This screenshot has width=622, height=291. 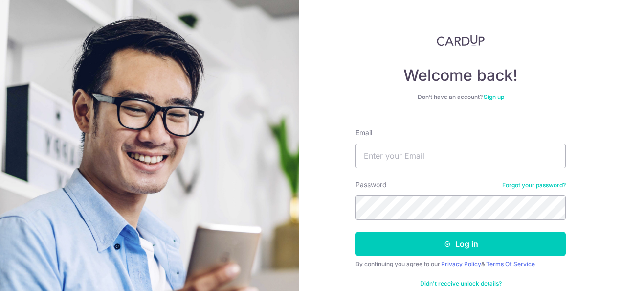 What do you see at coordinates (364, 133) in the screenshot?
I see `label: Email` at bounding box center [364, 133].